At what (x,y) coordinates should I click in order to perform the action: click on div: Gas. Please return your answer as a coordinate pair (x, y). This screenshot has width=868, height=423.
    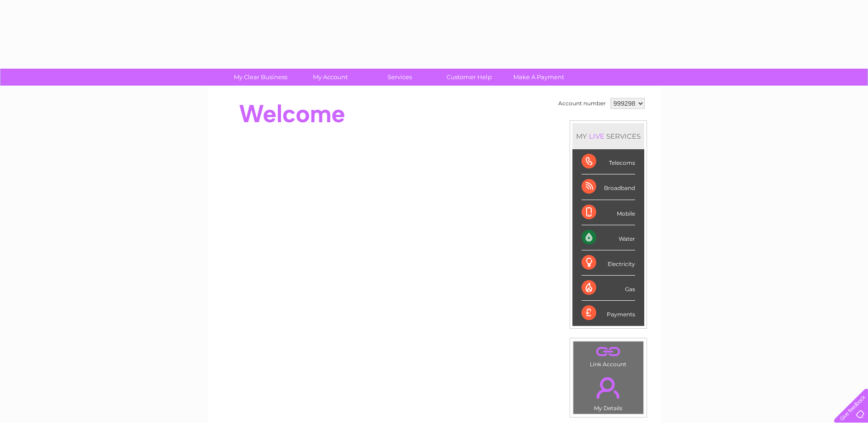
    Looking at the image, I should click on (608, 288).